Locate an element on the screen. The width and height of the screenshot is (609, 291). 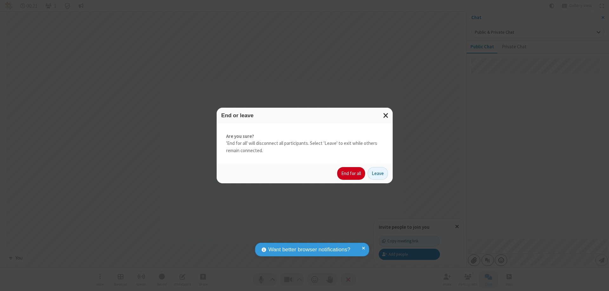
button: Close modal is located at coordinates (386, 115).